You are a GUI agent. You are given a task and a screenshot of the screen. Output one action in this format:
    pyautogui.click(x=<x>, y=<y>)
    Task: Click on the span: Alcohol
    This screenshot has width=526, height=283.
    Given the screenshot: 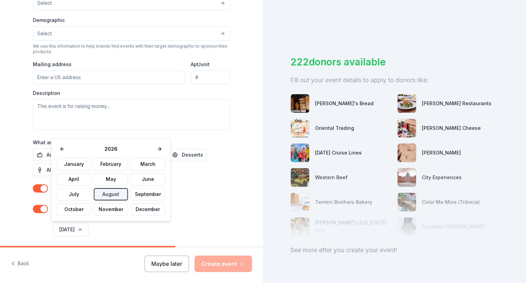 What is the action you would take?
    pyautogui.click(x=55, y=170)
    